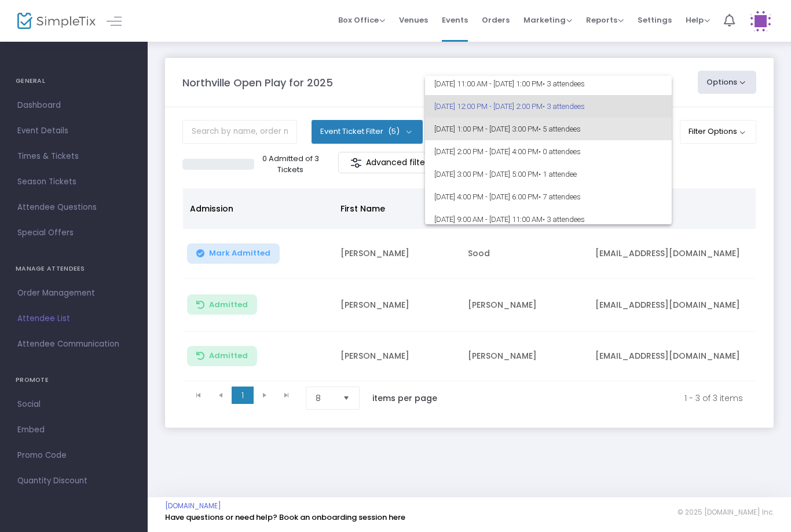 The height and width of the screenshot is (532, 791). What do you see at coordinates (558, 174) in the screenshot?
I see `span: • 1 attendee` at bounding box center [558, 174].